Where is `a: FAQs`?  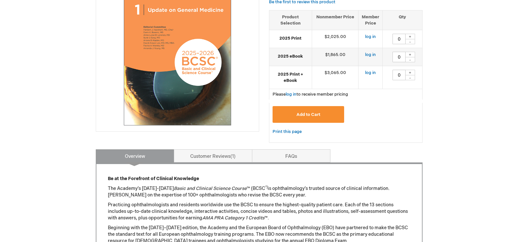
a: FAQs is located at coordinates (291, 156).